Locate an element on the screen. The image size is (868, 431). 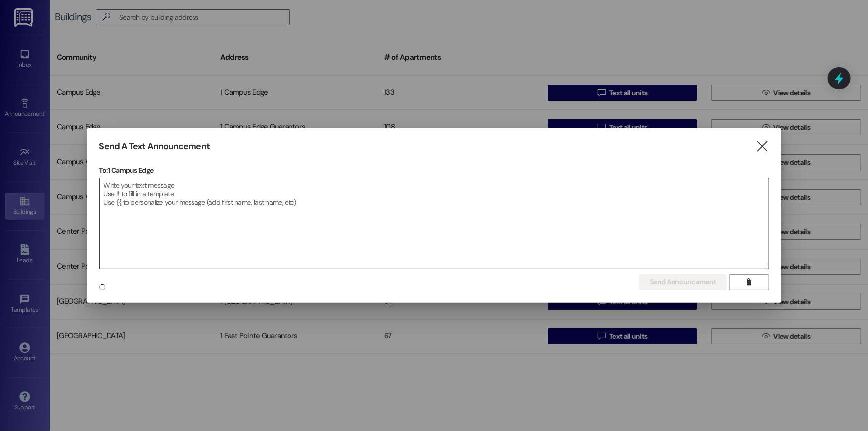
button: Send Announcement is located at coordinates (682, 282).